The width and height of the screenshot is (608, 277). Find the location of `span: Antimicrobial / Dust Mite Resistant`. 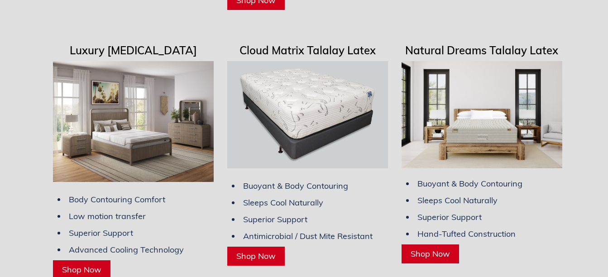

span: Antimicrobial / Dust Mite Resistant is located at coordinates (308, 236).